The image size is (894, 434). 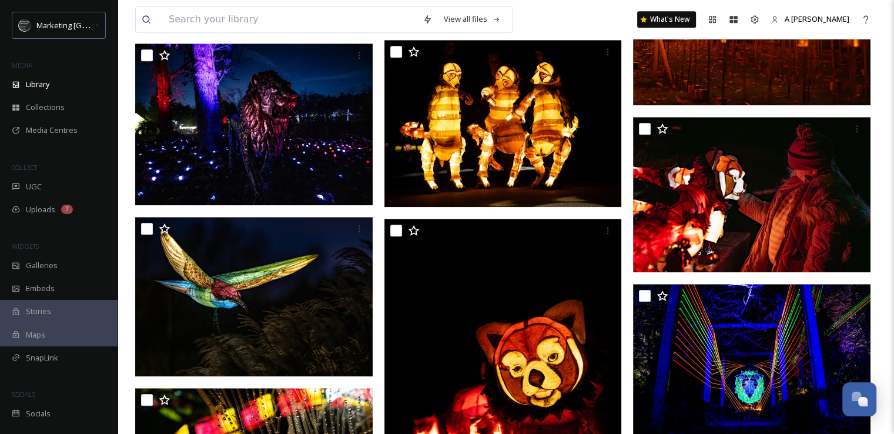 I want to click on span: Embeds, so click(x=40, y=288).